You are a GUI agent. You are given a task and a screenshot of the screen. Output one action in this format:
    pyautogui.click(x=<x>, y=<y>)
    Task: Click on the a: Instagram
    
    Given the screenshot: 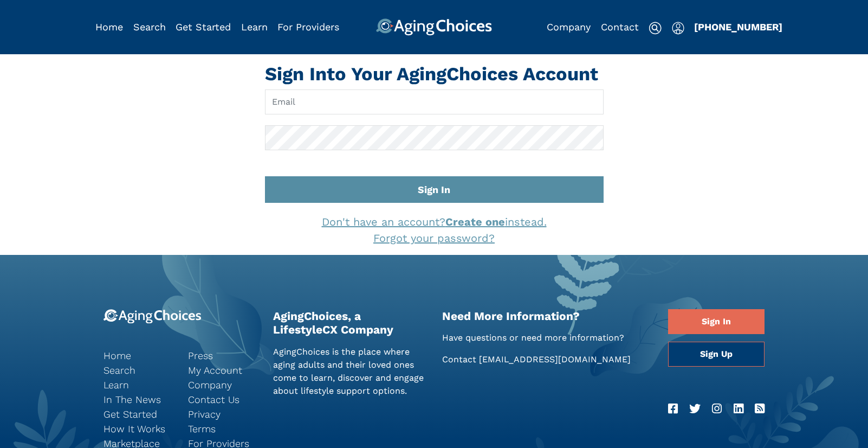 What is the action you would take?
    pyautogui.click(x=717, y=409)
    